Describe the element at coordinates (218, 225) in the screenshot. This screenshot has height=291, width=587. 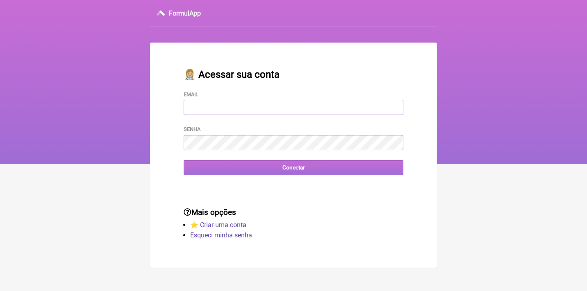
I see `a: ⭐️ Criar uma conta` at that location.